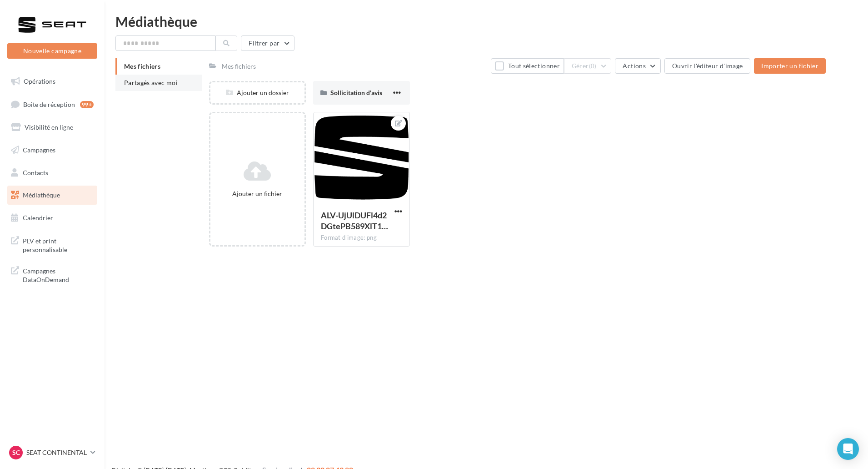 The height and width of the screenshot is (469, 868). What do you see at coordinates (588, 66) in the screenshot?
I see `button: Gérer(0)` at bounding box center [588, 66].